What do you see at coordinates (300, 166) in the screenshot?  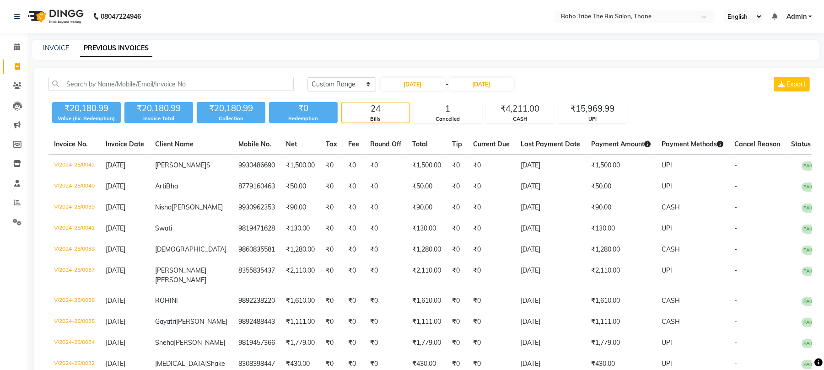 I see `td: ₹1,500.00` at bounding box center [300, 166].